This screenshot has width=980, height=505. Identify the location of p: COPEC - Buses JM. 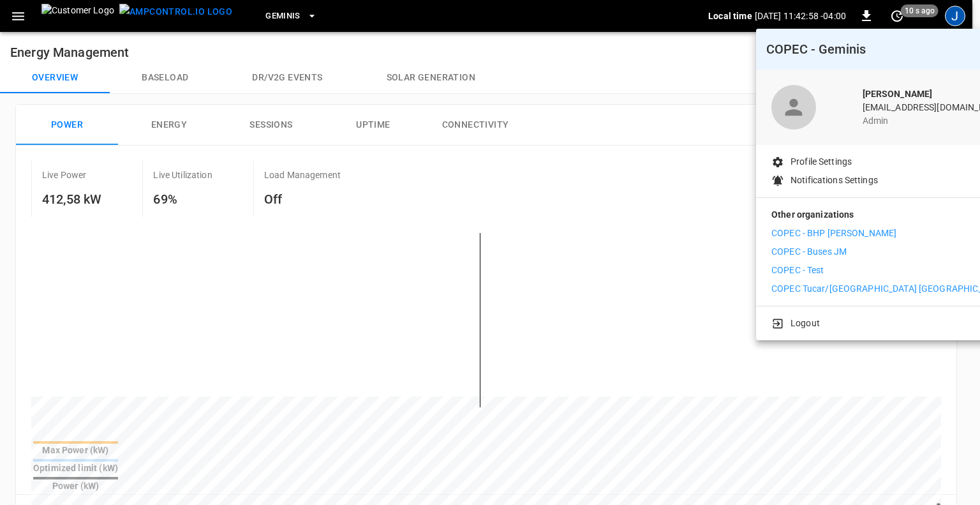
(809, 252).